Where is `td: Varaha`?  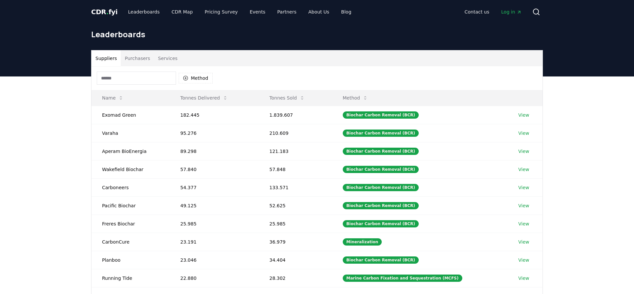 td: Varaha is located at coordinates (130, 133).